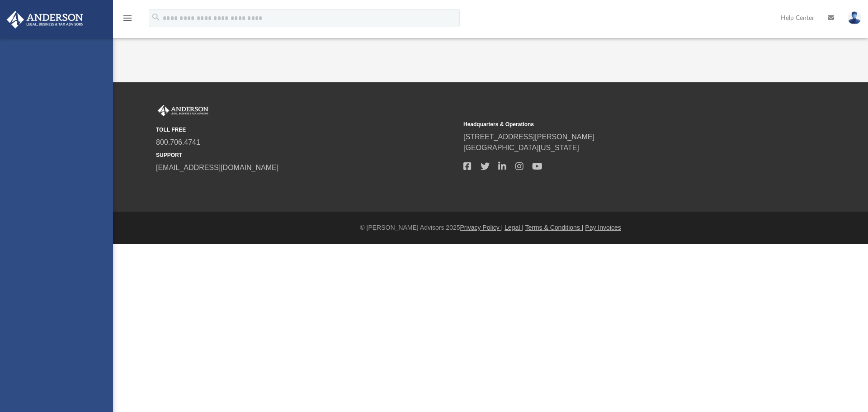 The width and height of the screenshot is (868, 412). Describe the element at coordinates (854, 18) in the screenshot. I see `img: User Pic` at that location.